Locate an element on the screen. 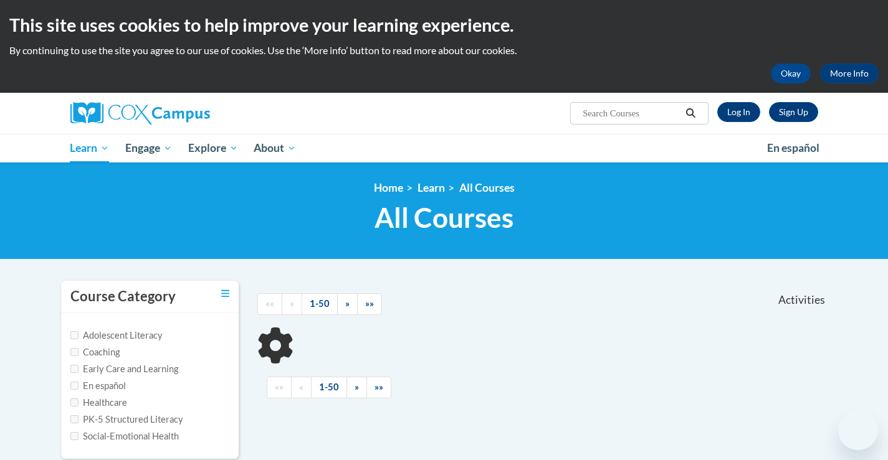  span: En español is located at coordinates (793, 148).